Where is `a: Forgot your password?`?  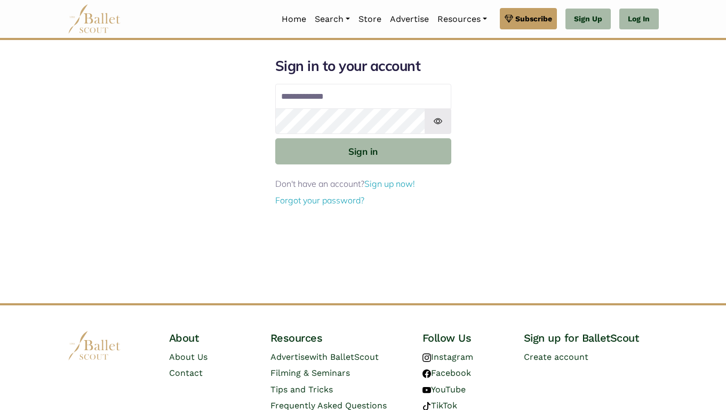
a: Forgot your password? is located at coordinates (320, 200).